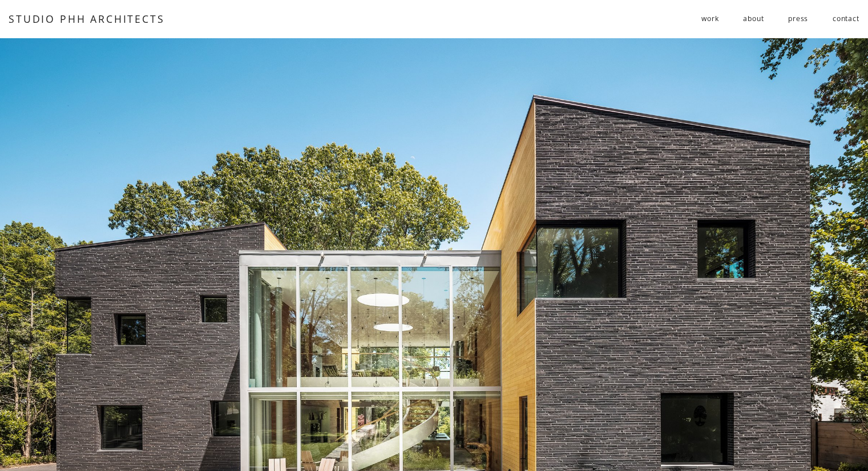 The height and width of the screenshot is (471, 868). What do you see at coordinates (710, 19) in the screenshot?
I see `span: work` at bounding box center [710, 19].